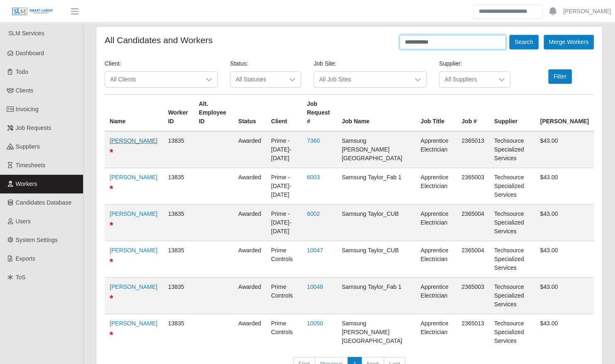 This screenshot has height=364, width=615. Describe the element at coordinates (23, 221) in the screenshot. I see `span: Users` at that location.